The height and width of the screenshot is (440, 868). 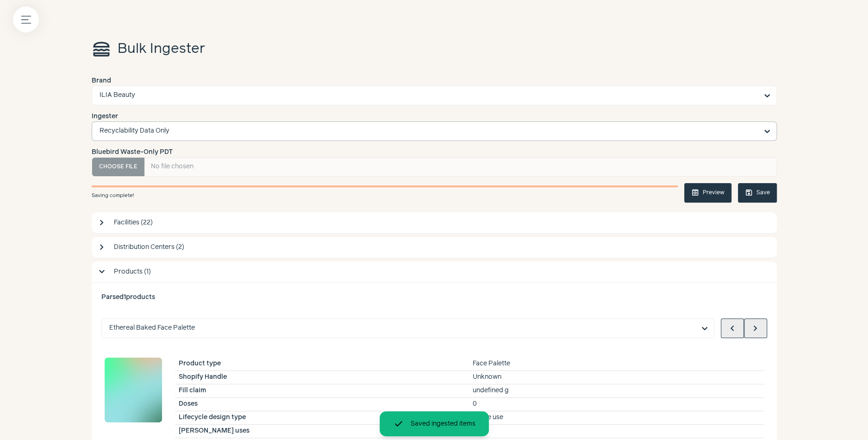 I want to click on span: Distribution Centers (2), so click(x=442, y=247).